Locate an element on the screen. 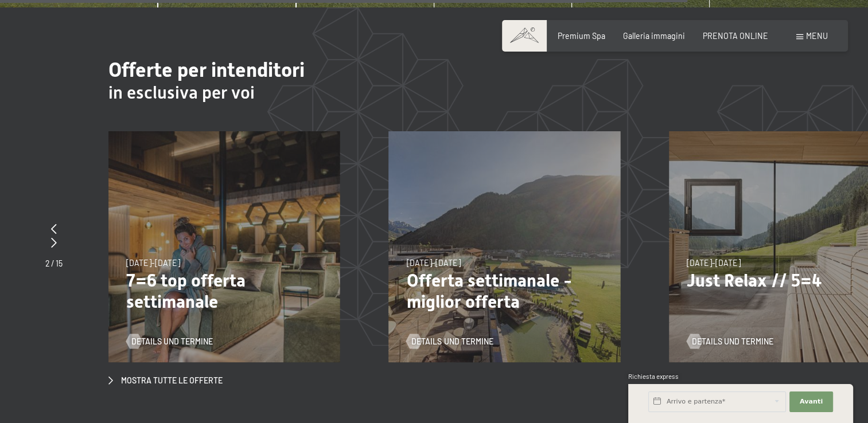  button: Avanti is located at coordinates (811, 402).